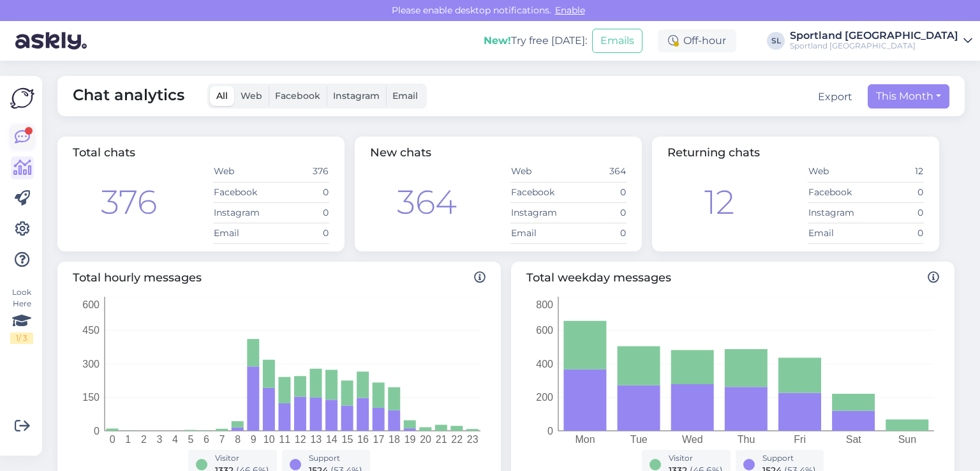  Describe the element at coordinates (776, 41) in the screenshot. I see `div: SL` at that location.